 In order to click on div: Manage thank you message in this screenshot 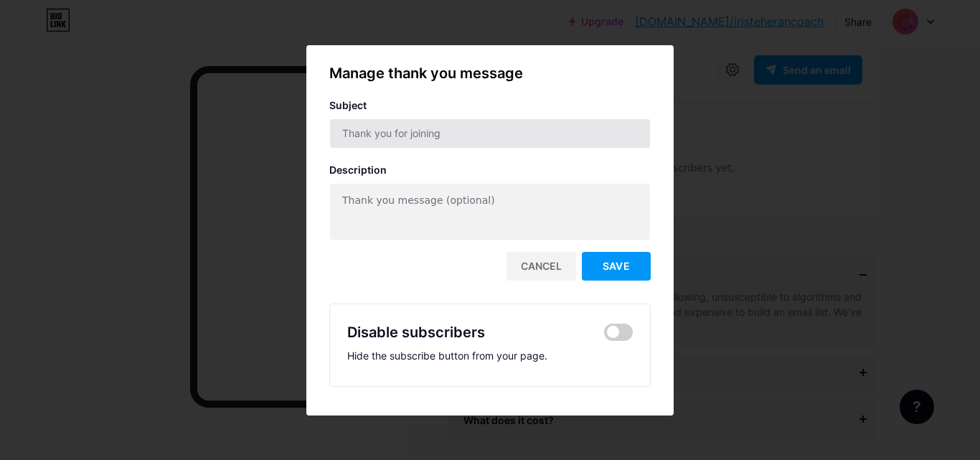, I will do `click(490, 73)`.